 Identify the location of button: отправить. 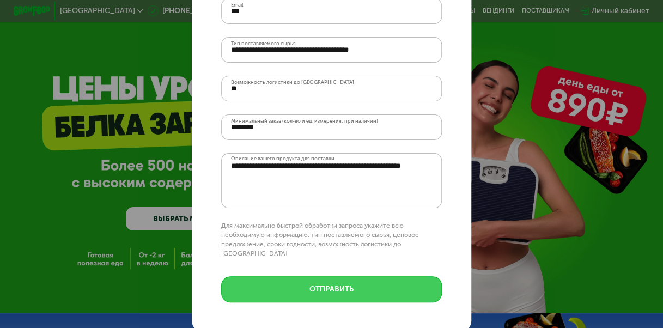
(332, 289).